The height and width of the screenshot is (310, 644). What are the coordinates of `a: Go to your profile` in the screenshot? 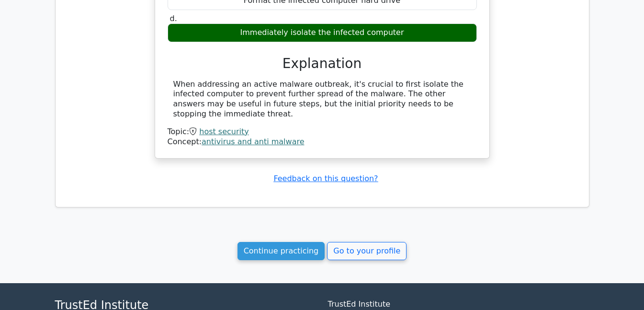 It's located at (367, 251).